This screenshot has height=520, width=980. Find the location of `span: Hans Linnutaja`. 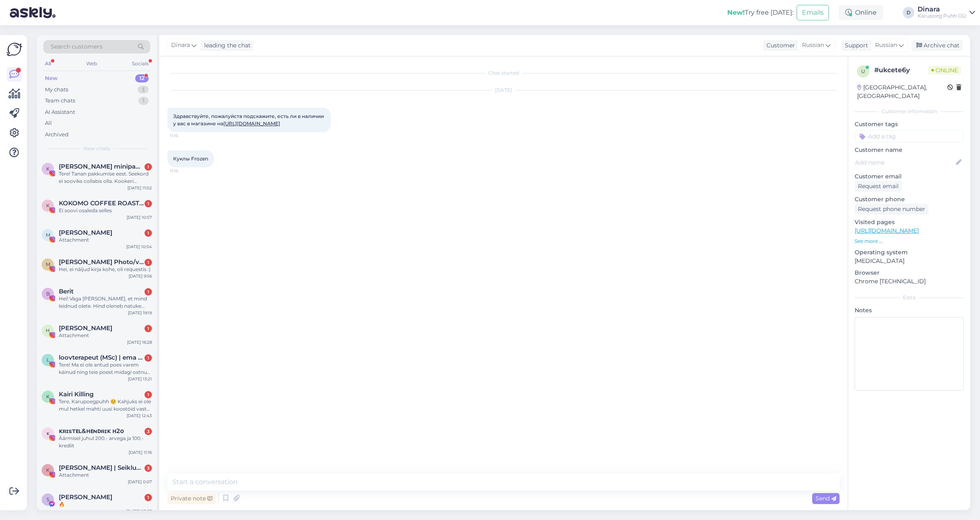

span: Hans Linnutaja is located at coordinates (86, 328).